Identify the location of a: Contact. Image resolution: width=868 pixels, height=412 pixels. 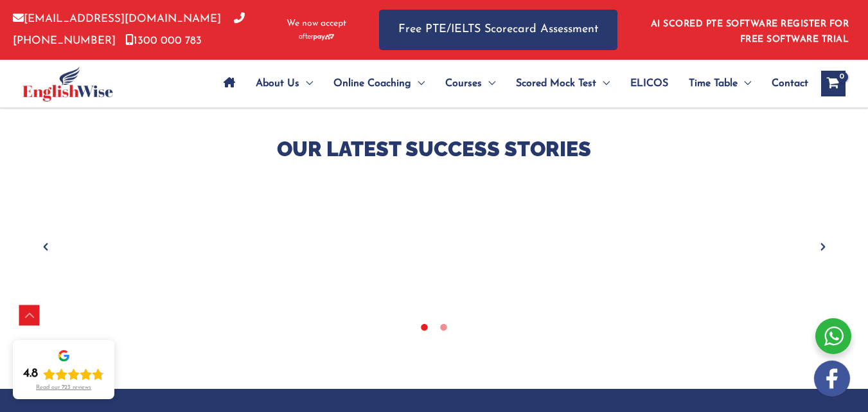
(784, 84).